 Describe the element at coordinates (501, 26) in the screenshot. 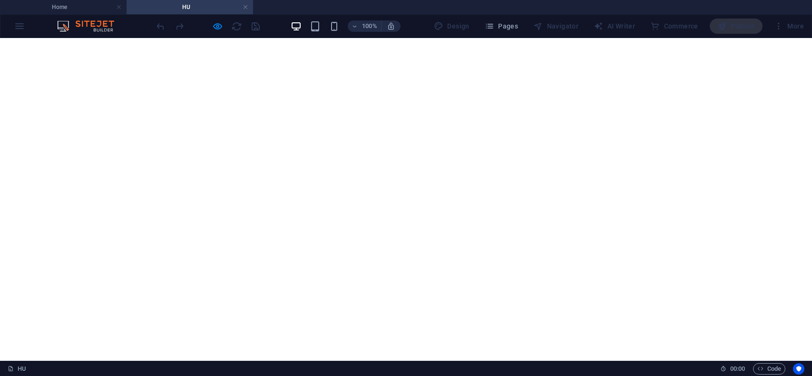

I see `button: Pages` at that location.